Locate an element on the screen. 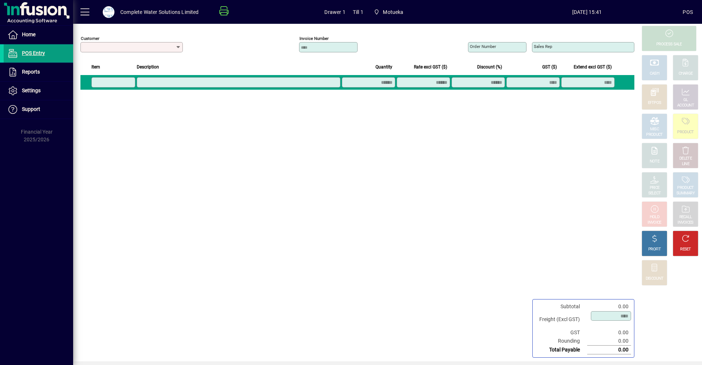 The image size is (702, 365). td: GST is located at coordinates (562, 332).